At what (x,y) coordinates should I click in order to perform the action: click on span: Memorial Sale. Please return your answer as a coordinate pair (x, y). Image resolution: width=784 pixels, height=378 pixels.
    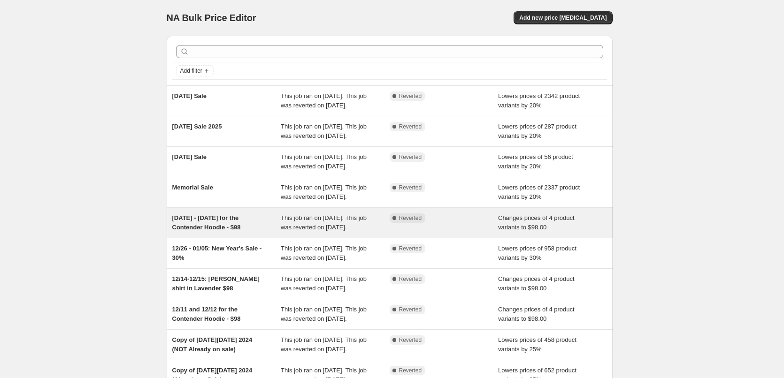
    Looking at the image, I should click on (192, 187).